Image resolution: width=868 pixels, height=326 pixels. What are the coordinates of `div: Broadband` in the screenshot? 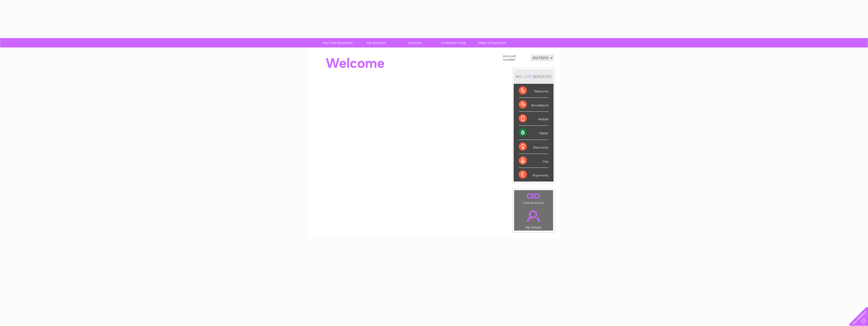 It's located at (534, 105).